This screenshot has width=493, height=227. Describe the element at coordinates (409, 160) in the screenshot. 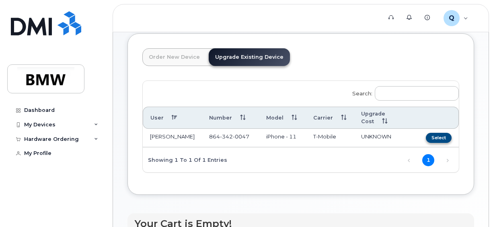

I see `a: Previous` at that location.